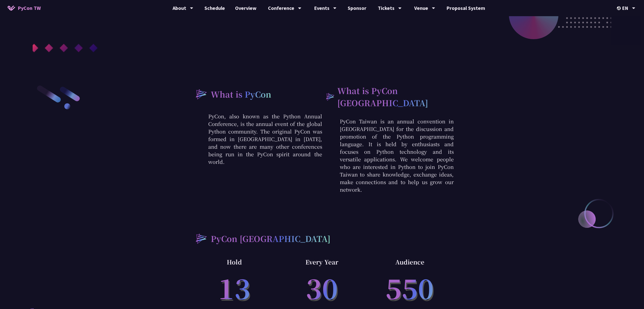  I want to click on a: PyCon TW, so click(24, 8).